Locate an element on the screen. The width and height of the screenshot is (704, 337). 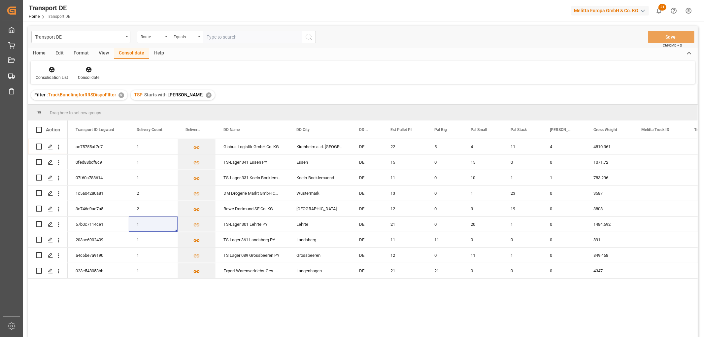
div: 1071.72 is located at coordinates (609, 162).